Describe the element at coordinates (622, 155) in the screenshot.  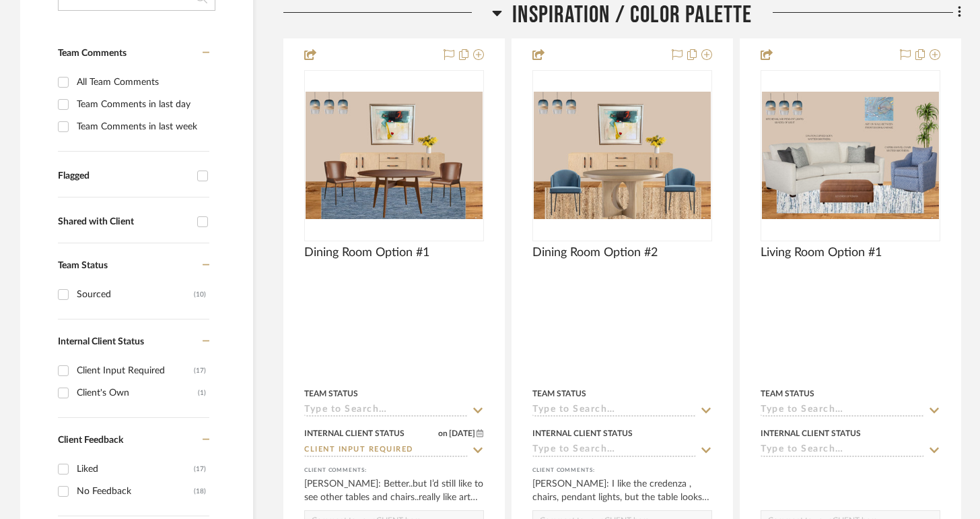
I see `img: Dining Room Option #2` at that location.